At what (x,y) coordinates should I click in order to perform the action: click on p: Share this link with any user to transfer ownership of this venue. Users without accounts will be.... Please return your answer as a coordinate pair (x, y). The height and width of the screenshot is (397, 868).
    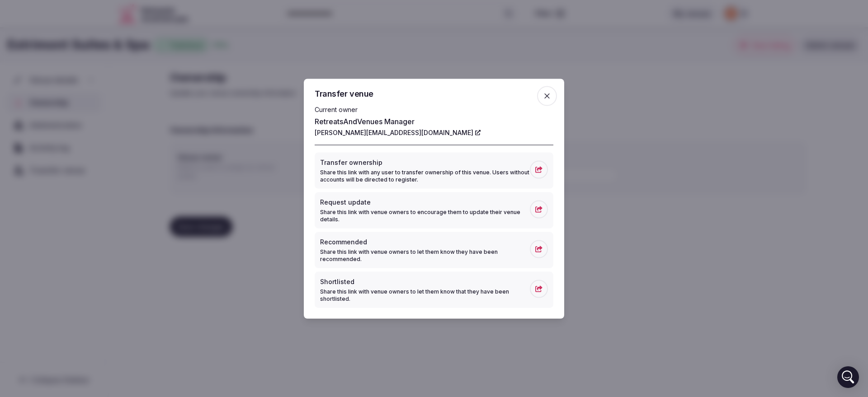
    Looking at the image, I should click on (425, 176).